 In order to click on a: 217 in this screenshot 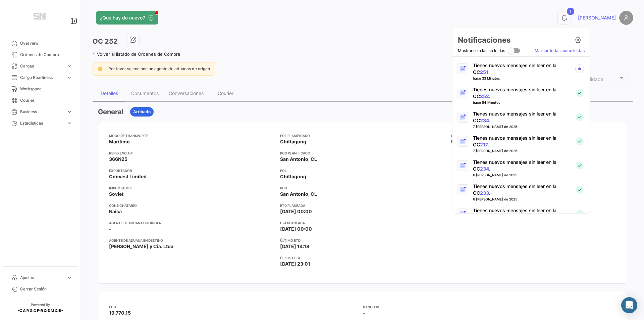, I will do `click(484, 144)`.